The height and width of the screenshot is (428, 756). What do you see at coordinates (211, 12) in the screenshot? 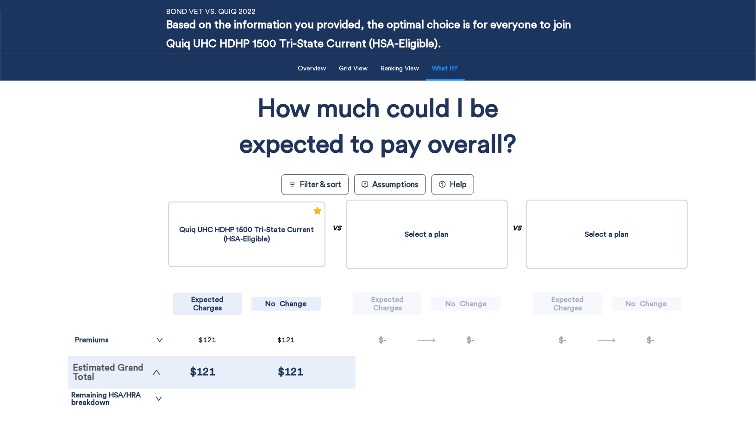
I see `p: Bond Vet vs. Quiq 2022` at bounding box center [211, 12].